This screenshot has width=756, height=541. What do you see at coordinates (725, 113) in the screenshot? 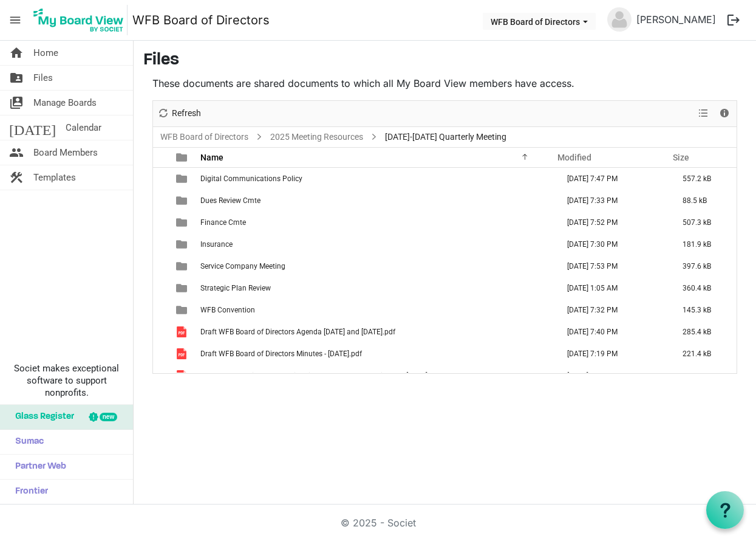
I see `button: Details` at bounding box center [725, 113].